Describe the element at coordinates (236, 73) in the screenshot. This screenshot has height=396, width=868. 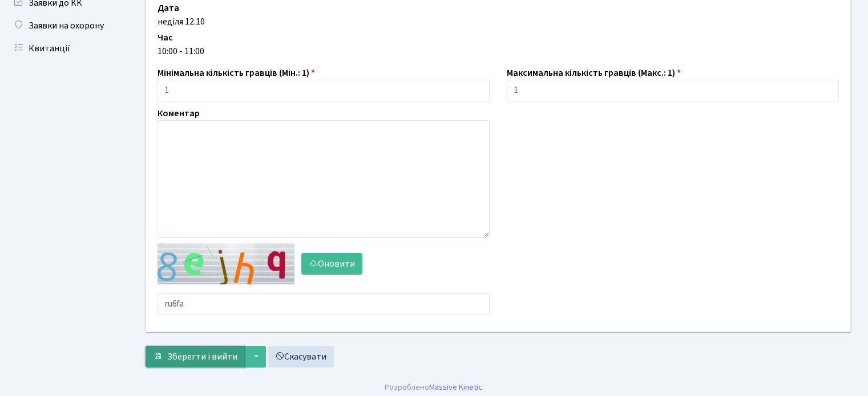
I see `label: Мінімальна кількість гравців (Мін.: 1)` at that location.